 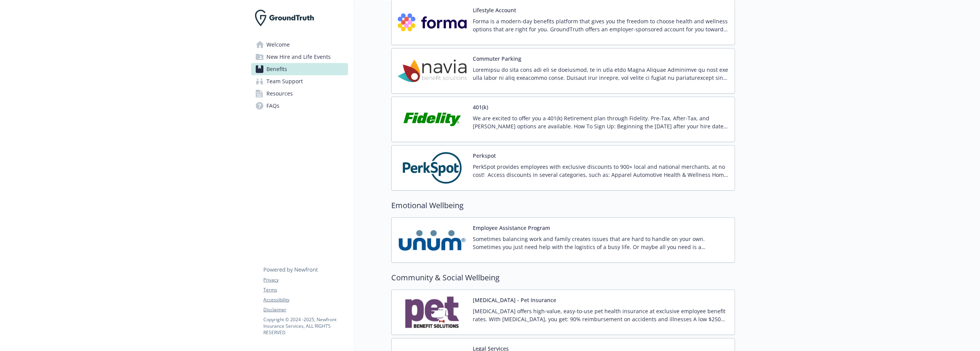 I want to click on a: Benefits, so click(x=300, y=69).